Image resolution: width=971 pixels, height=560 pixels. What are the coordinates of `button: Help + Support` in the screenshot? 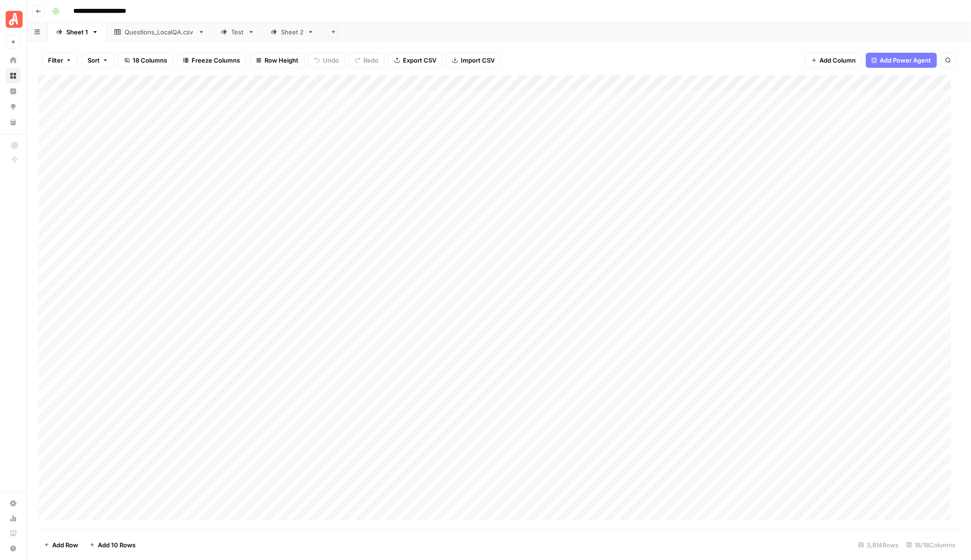 It's located at (13, 548).